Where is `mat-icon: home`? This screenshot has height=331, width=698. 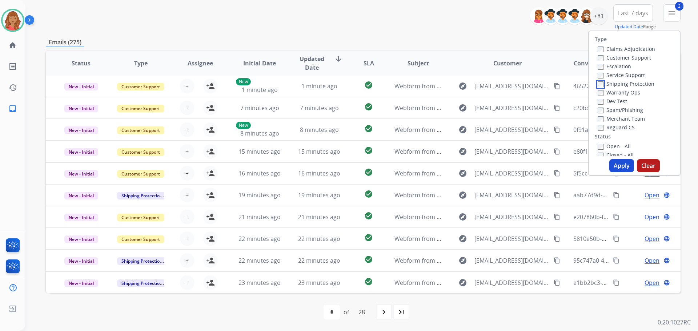 mat-icon: home is located at coordinates (13, 45).